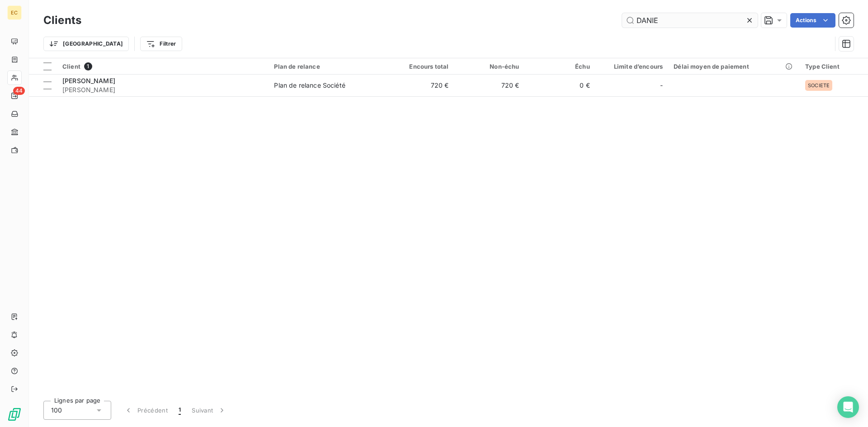 The width and height of the screenshot is (868, 427). What do you see at coordinates (161, 44) in the screenshot?
I see `button: Filtrer` at bounding box center [161, 44].